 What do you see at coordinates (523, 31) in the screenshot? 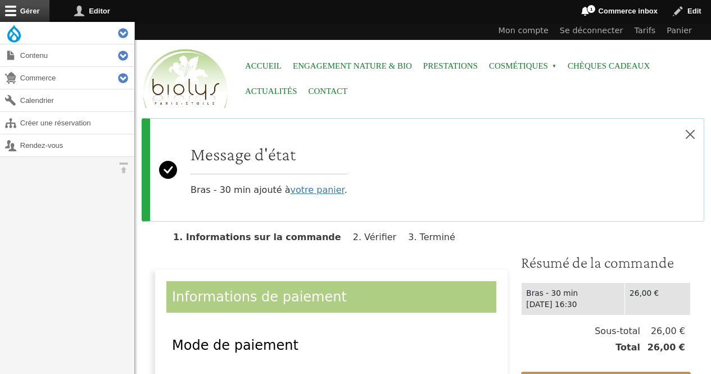
I see `a: Mon compte` at bounding box center [523, 31].